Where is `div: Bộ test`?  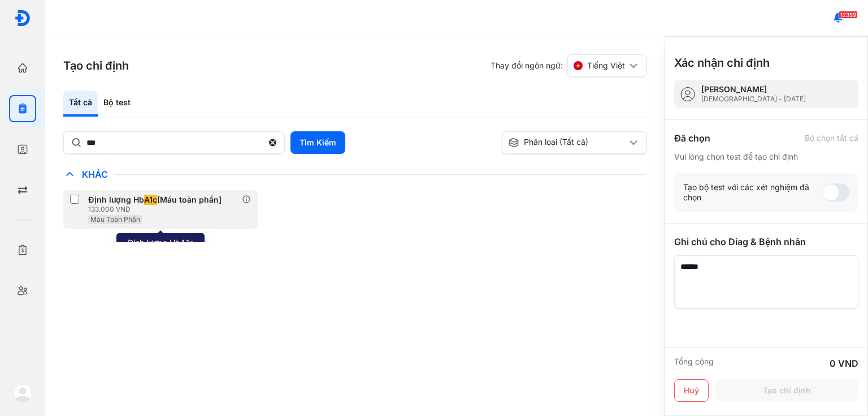 div: Bộ test is located at coordinates (117, 103).